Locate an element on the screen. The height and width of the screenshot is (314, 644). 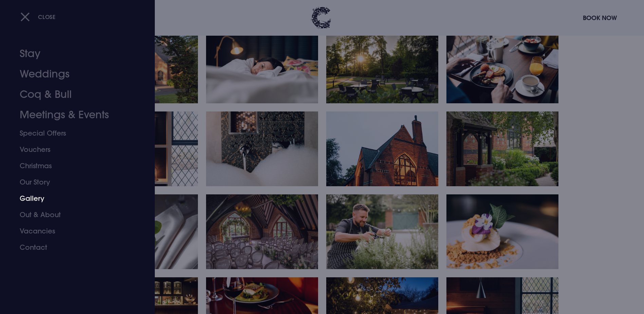
a: Gallery is located at coordinates (74, 198).